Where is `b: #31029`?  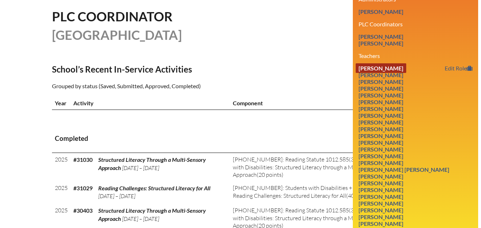
b: #31029 is located at coordinates (83, 188).